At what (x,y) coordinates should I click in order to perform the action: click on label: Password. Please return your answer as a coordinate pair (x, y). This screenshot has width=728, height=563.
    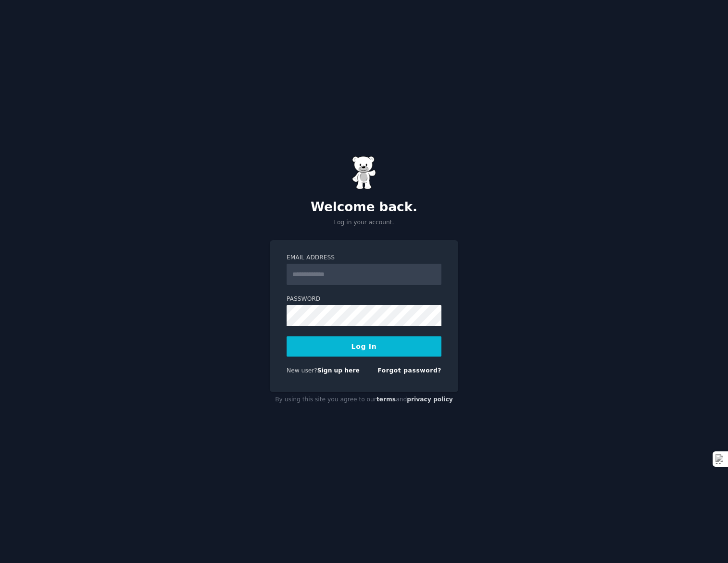
    Looking at the image, I should click on (364, 299).